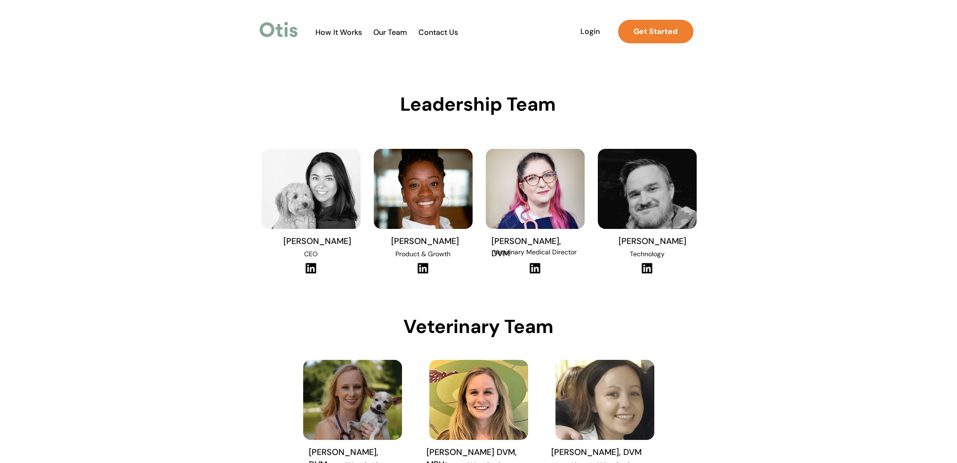  What do you see at coordinates (656, 32) in the screenshot?
I see `a: Get Started` at bounding box center [656, 32].